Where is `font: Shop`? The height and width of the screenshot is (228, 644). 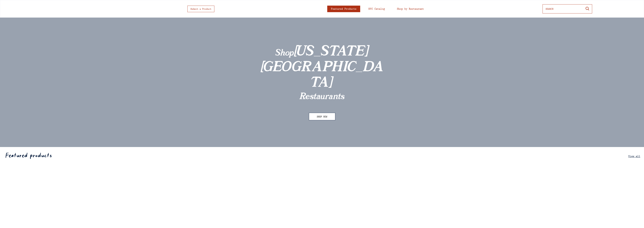 font: Shop is located at coordinates (284, 53).